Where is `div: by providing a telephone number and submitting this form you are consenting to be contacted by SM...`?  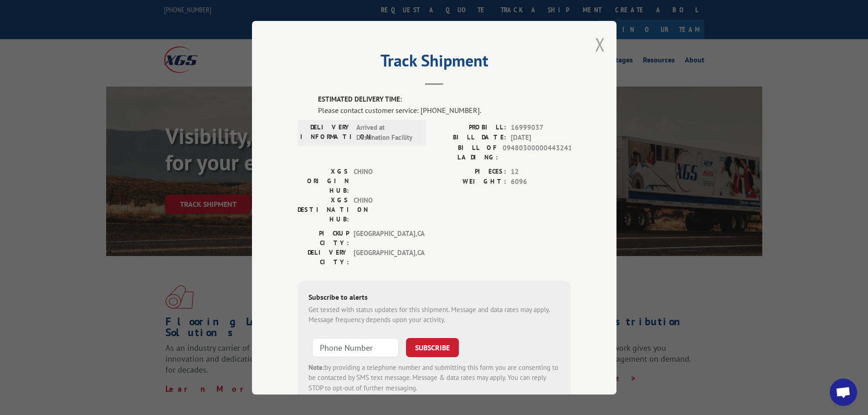 div: by providing a telephone number and submitting this form you are consenting to be contacted by SM... is located at coordinates (434, 378).